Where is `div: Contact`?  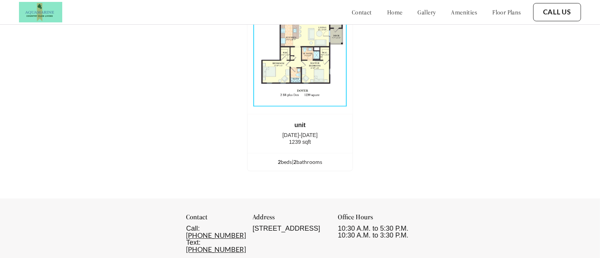 div: Contact is located at coordinates (215, 219).